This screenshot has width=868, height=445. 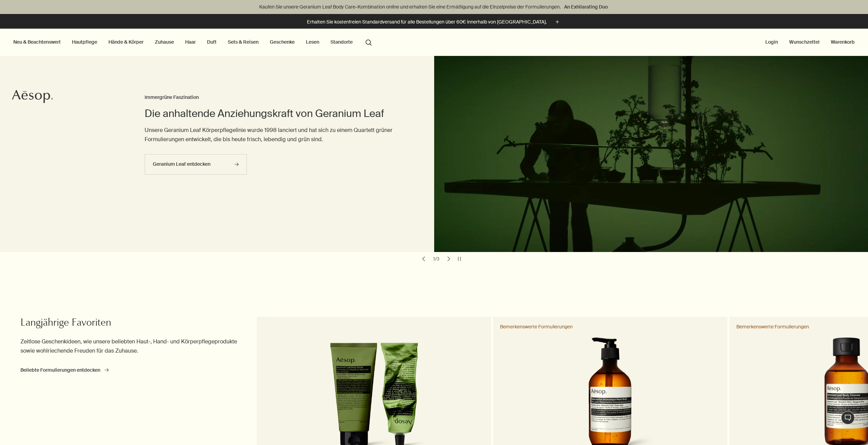 I want to click on a: Wunschzettel, so click(x=804, y=42).